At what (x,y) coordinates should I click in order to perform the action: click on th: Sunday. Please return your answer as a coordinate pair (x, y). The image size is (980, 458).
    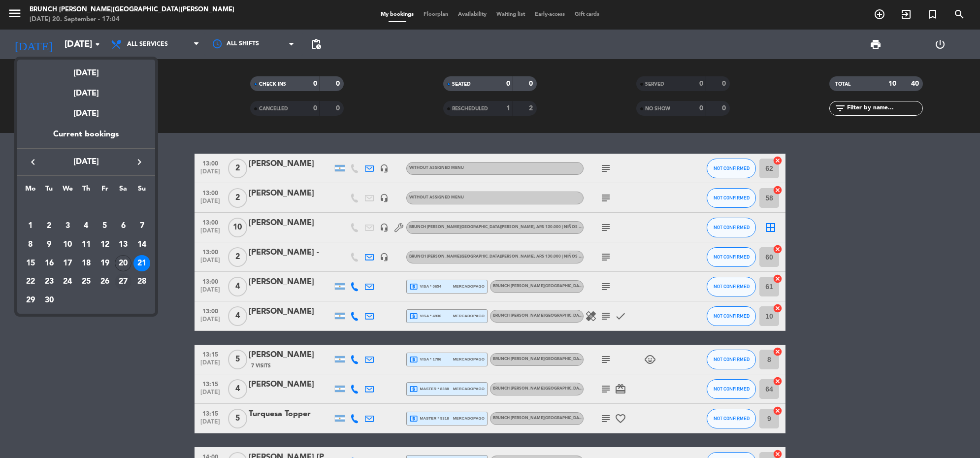
    Looking at the image, I should click on (142, 190).